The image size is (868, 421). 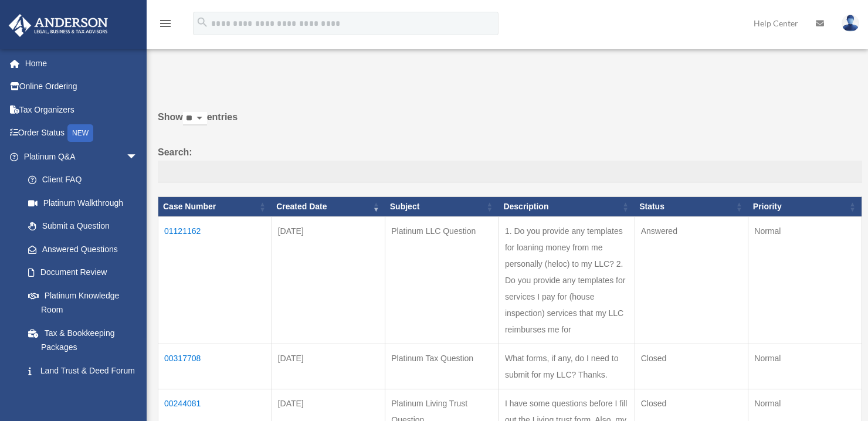 What do you see at coordinates (80, 249) in the screenshot?
I see `a: Answered Questions` at bounding box center [80, 249].